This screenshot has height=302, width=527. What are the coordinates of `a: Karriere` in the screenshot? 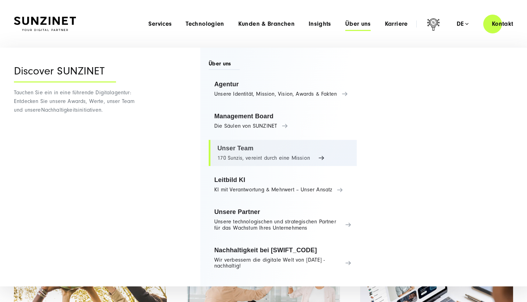 It's located at (396, 24).